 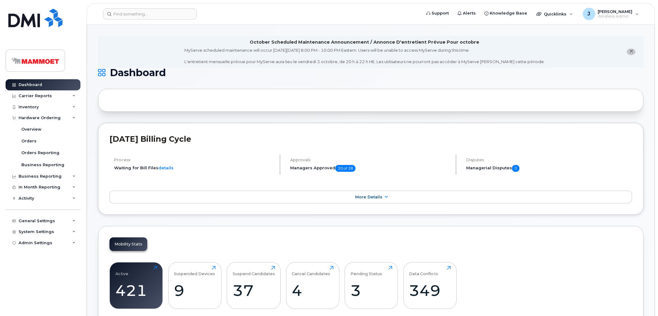 I want to click on li: Waiting for Bill Files, so click(x=194, y=168).